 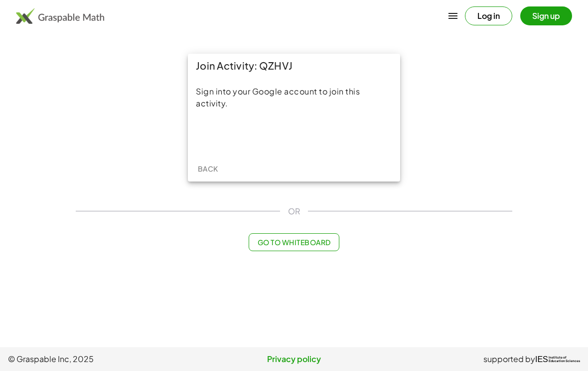 What do you see at coordinates (542, 359) in the screenshot?
I see `span: IES` at bounding box center [542, 359].